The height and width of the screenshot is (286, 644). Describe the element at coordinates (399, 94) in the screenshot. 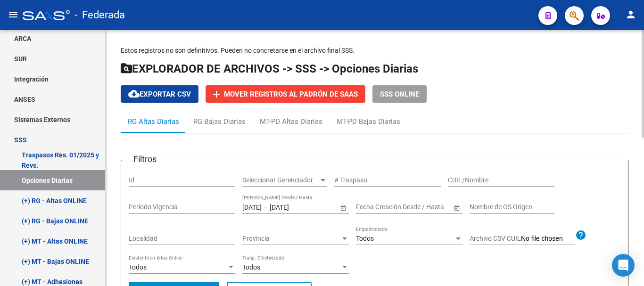

I see `span: SSS ONLINE` at that location.